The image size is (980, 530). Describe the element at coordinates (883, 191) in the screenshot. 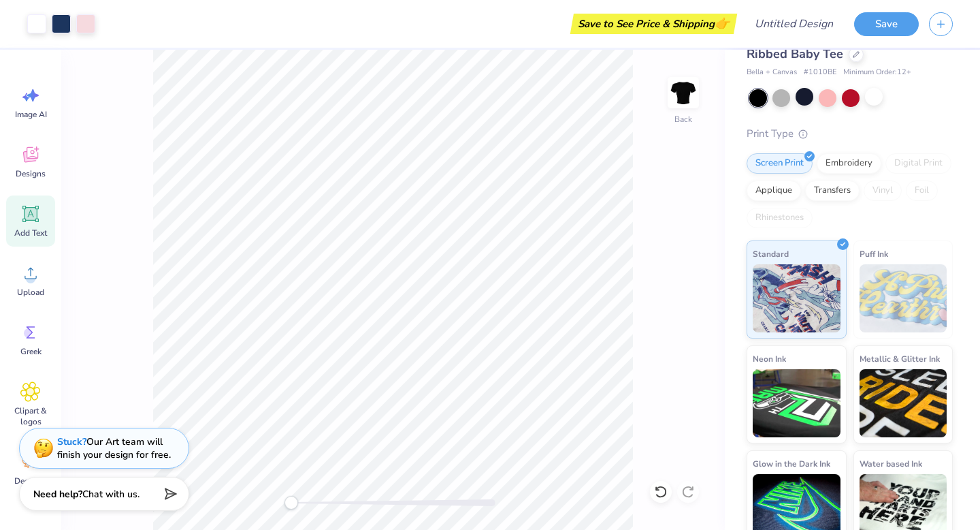

I see `div: Vinyl` at that location.